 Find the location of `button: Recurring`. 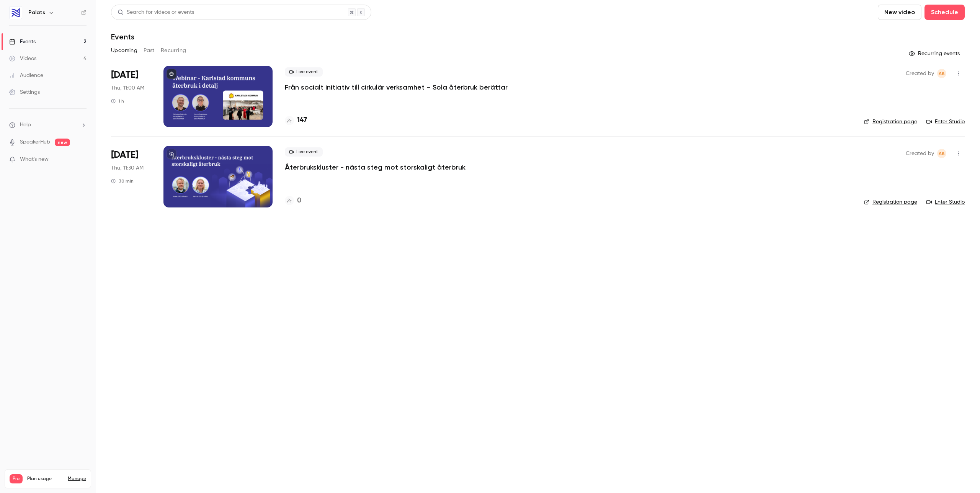

button: Recurring is located at coordinates (174, 50).